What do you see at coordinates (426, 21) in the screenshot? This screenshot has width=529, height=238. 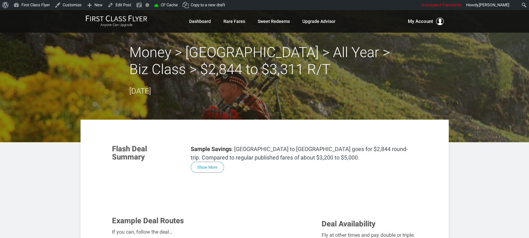 I see `button: My Account` at bounding box center [426, 21].